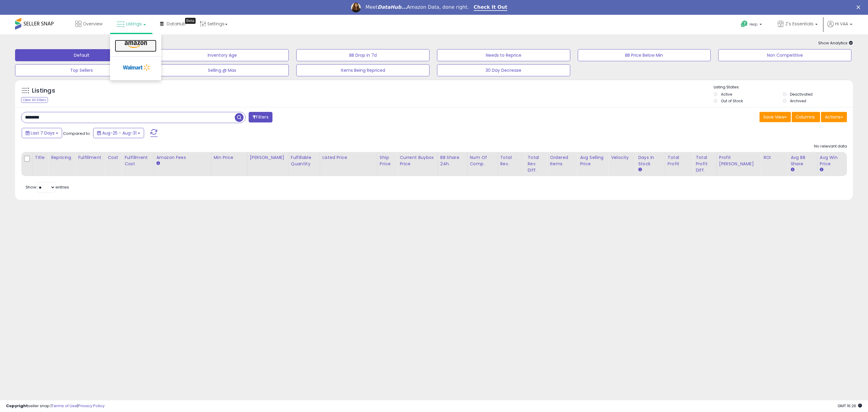  I want to click on div: Avg Selling Price, so click(593, 161).